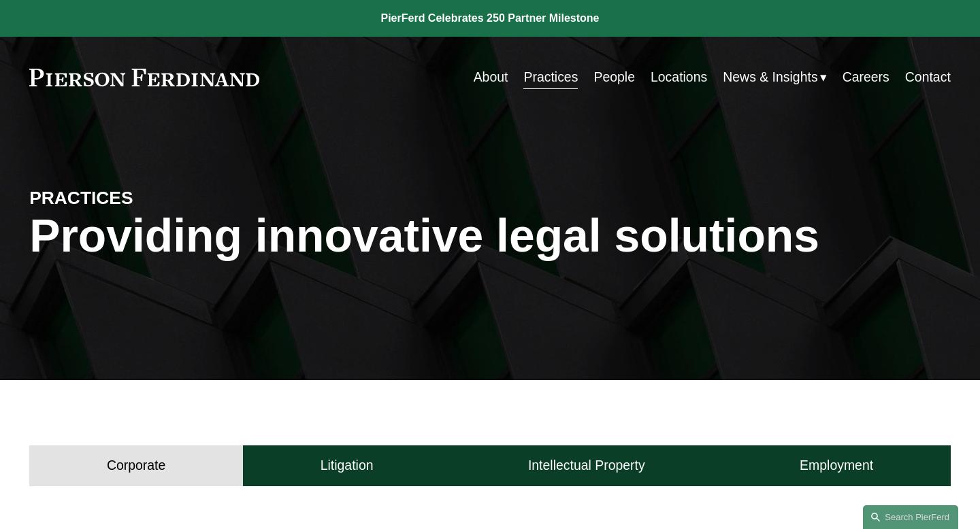  What do you see at coordinates (491, 77) in the screenshot?
I see `a: About` at bounding box center [491, 77].